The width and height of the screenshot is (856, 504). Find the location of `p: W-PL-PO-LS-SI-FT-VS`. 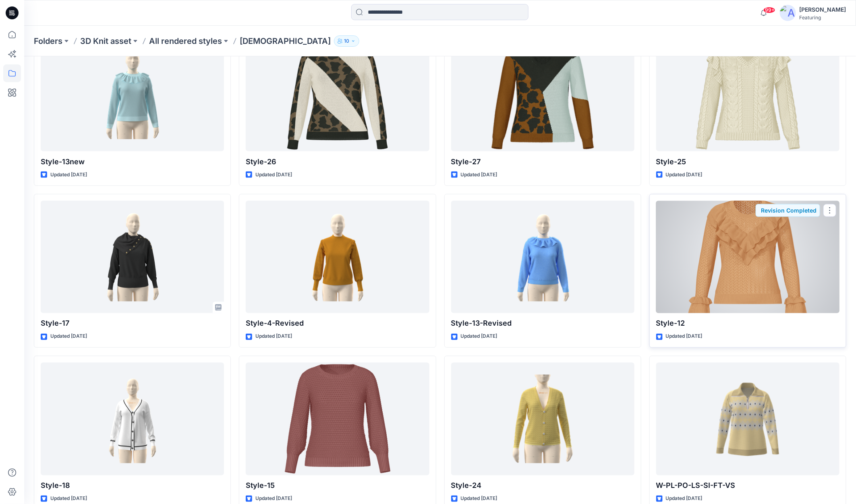

p: W-PL-PO-LS-SI-FT-VS is located at coordinates (747, 485).